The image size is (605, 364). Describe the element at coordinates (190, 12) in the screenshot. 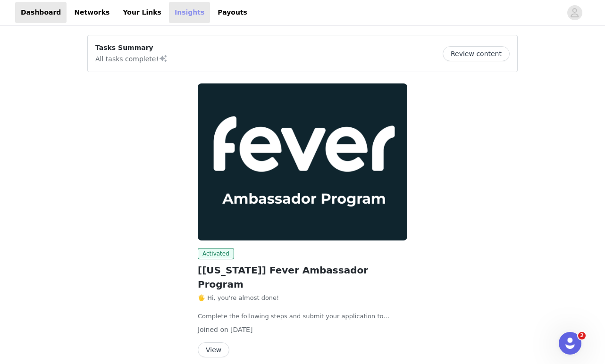

I see `a: Insights` at that location.